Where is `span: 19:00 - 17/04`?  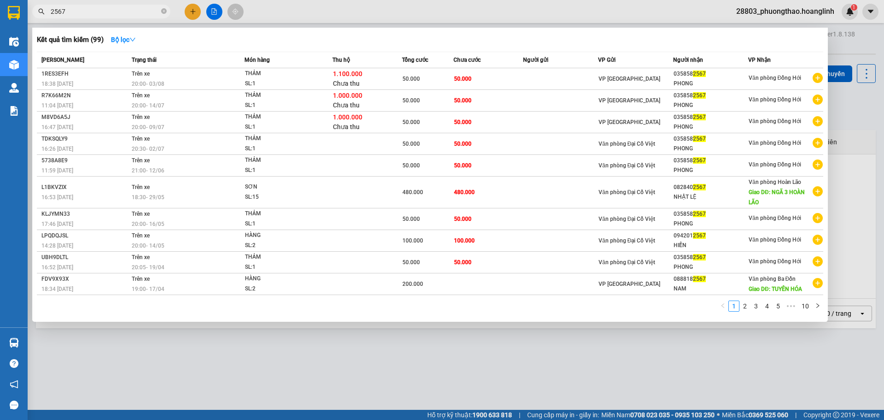 span: 19:00 - 17/04 is located at coordinates (148, 289).